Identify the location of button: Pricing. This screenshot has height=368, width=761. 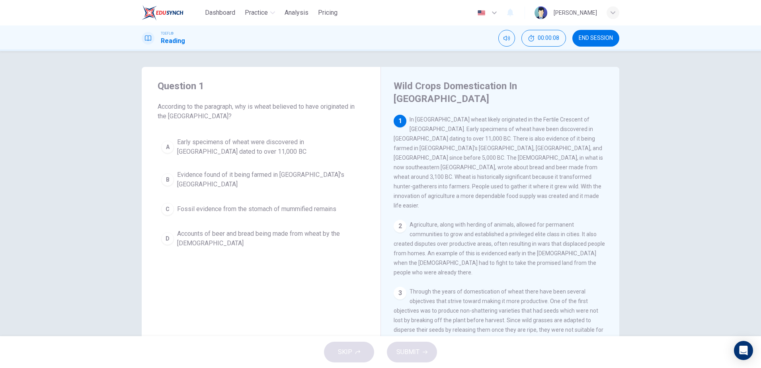
(328, 13).